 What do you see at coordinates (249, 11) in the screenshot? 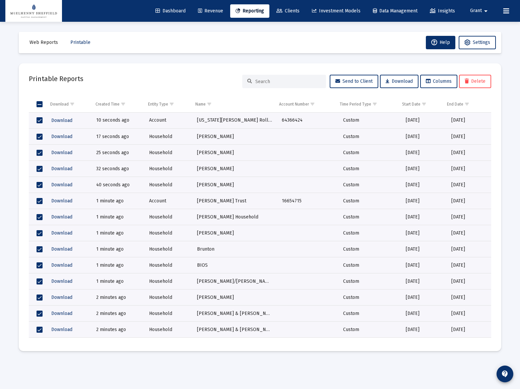
I see `span: Reporting` at bounding box center [249, 11].